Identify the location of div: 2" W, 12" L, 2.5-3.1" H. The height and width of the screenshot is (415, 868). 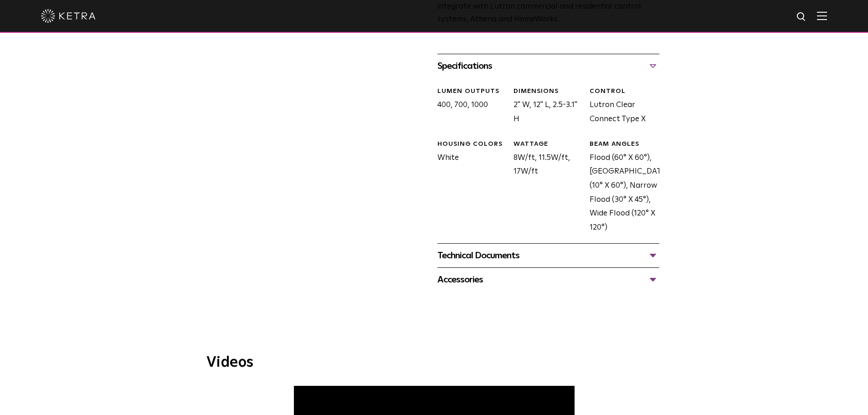
(545, 106).